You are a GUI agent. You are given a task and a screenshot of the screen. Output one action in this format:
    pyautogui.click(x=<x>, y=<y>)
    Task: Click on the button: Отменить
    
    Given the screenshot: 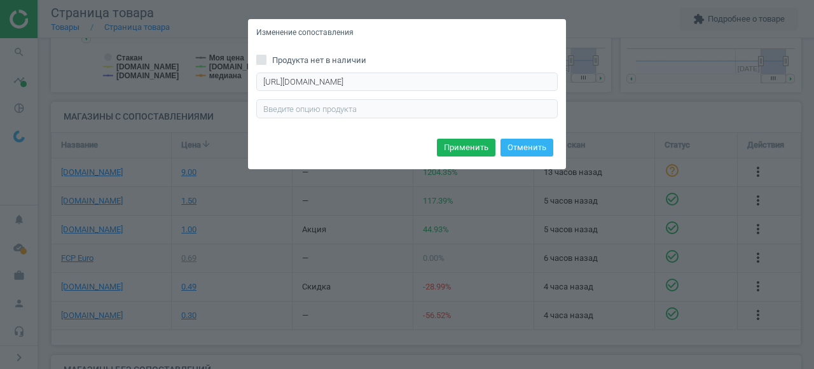 What is the action you would take?
    pyautogui.click(x=527, y=148)
    